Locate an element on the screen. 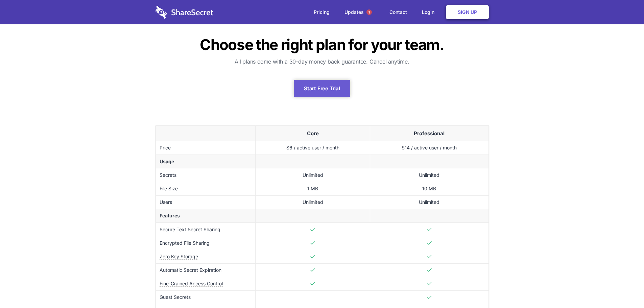  th: Core is located at coordinates (312, 134).